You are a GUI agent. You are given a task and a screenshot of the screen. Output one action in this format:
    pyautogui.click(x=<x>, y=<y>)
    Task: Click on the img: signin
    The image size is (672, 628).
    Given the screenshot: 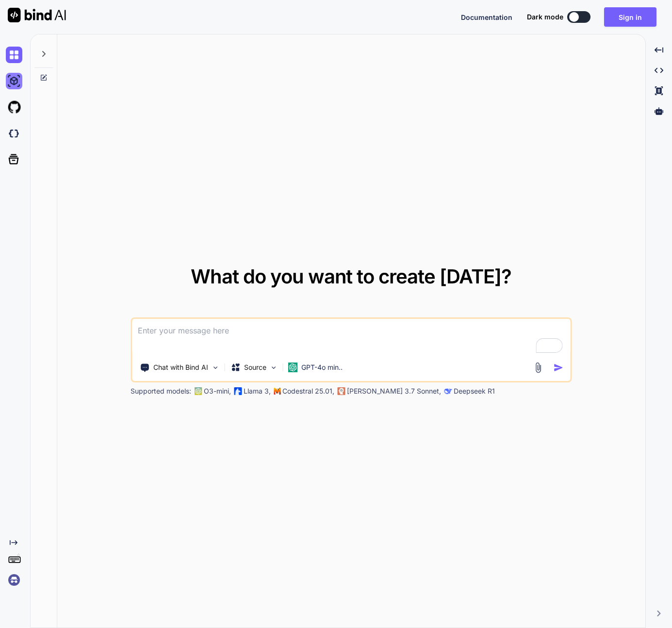 What is the action you would take?
    pyautogui.click(x=14, y=580)
    